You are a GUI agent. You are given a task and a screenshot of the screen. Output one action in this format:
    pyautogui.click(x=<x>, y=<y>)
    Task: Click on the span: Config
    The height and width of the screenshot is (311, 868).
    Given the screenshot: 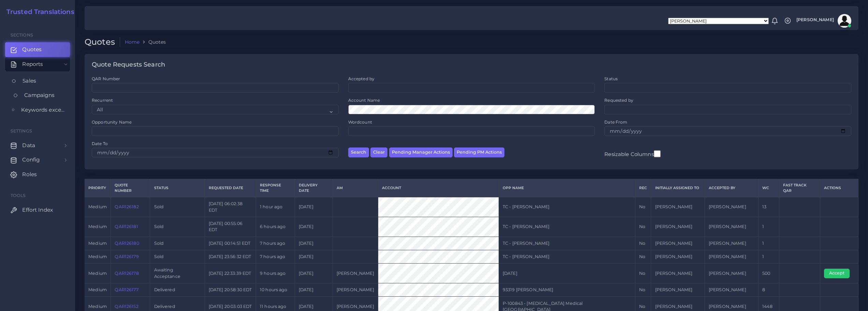 What is the action you would take?
    pyautogui.click(x=31, y=160)
    